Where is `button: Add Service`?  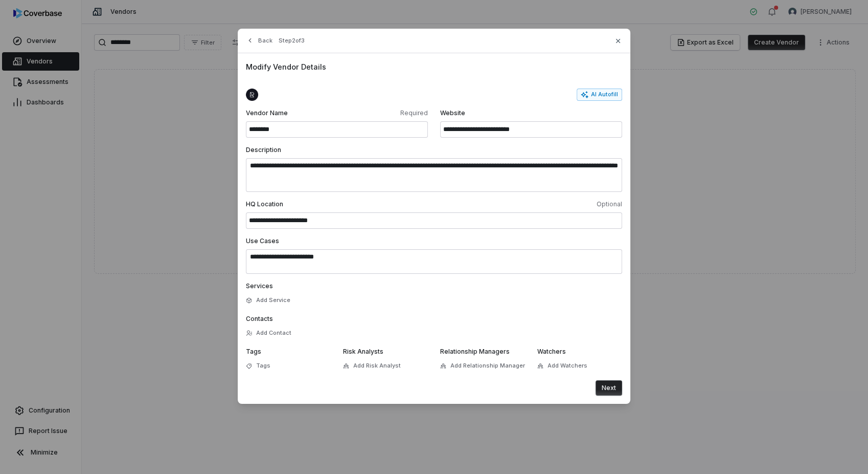 button: Add Service is located at coordinates (268, 301).